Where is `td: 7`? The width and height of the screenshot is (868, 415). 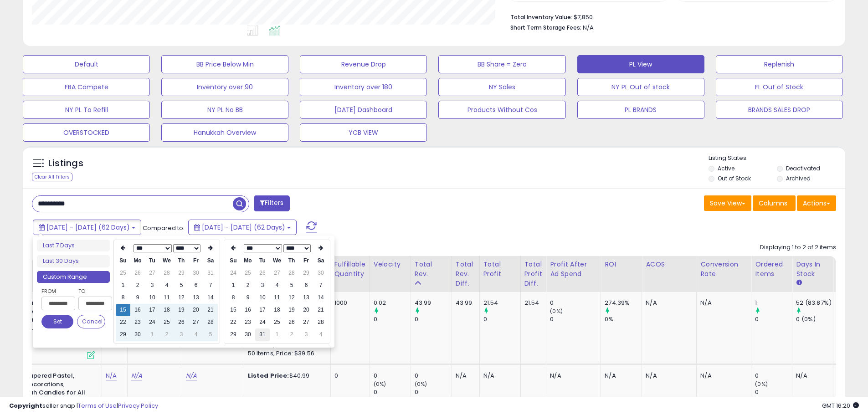
td: 7 is located at coordinates (210, 285).